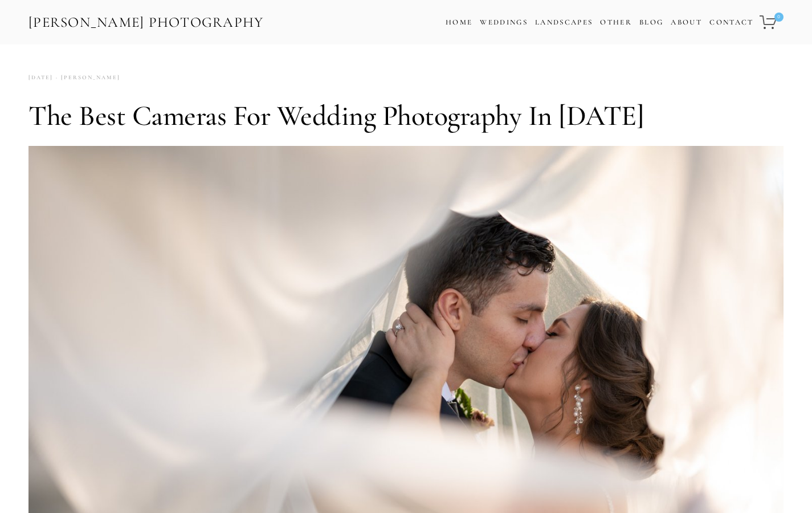 The width and height of the screenshot is (812, 513). I want to click on a: Weddings, so click(504, 22).